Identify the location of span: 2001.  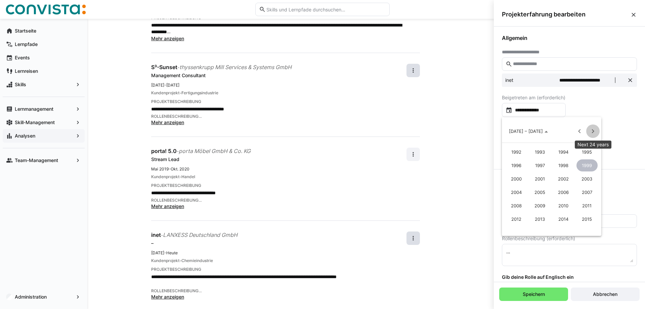
(540, 179).